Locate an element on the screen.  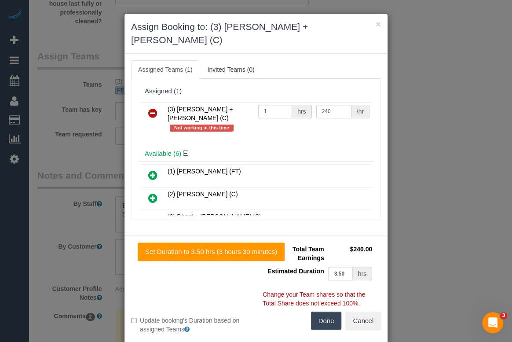
span: Not working at this time is located at coordinates (202, 128).